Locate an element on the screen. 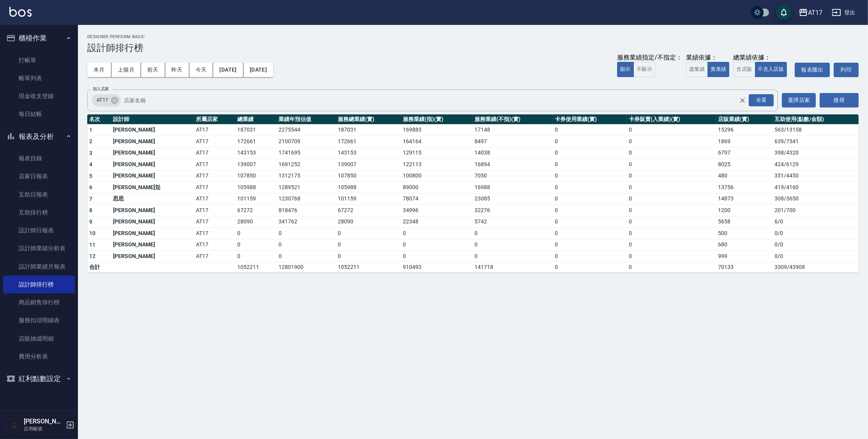 The height and width of the screenshot is (439, 868). td: 398 / 4320 is located at coordinates (815, 153).